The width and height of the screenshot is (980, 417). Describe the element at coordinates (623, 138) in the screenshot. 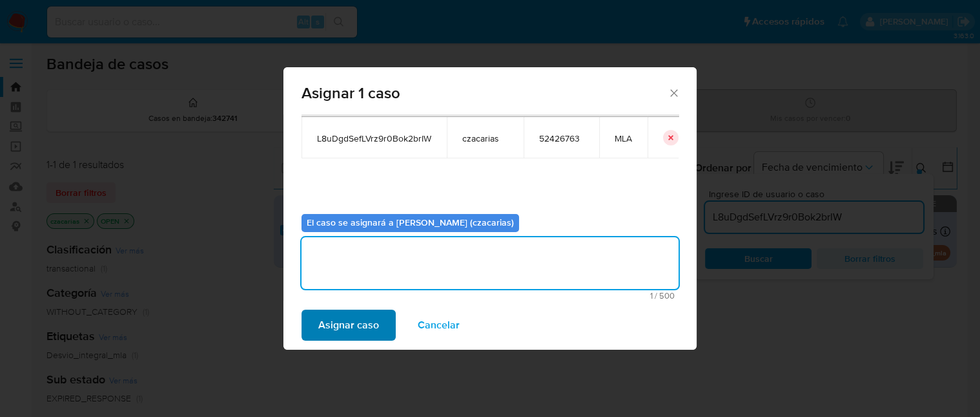

I see `span: MLA` at that location.